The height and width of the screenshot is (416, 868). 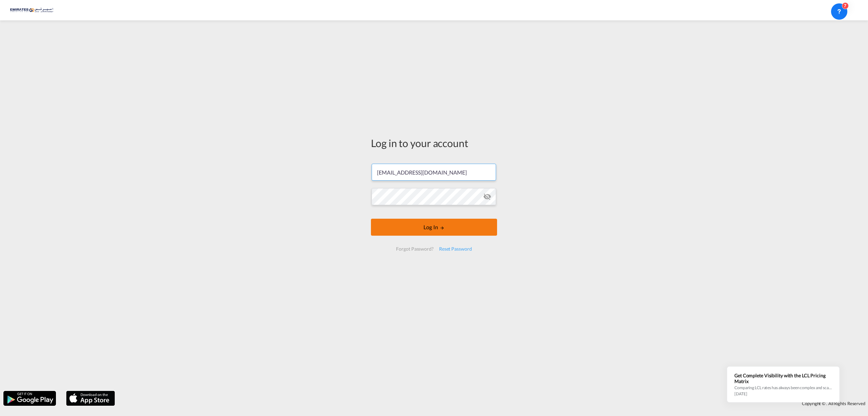 What do you see at coordinates (434, 143) in the screenshot?
I see `div: Log in to your account` at bounding box center [434, 143].